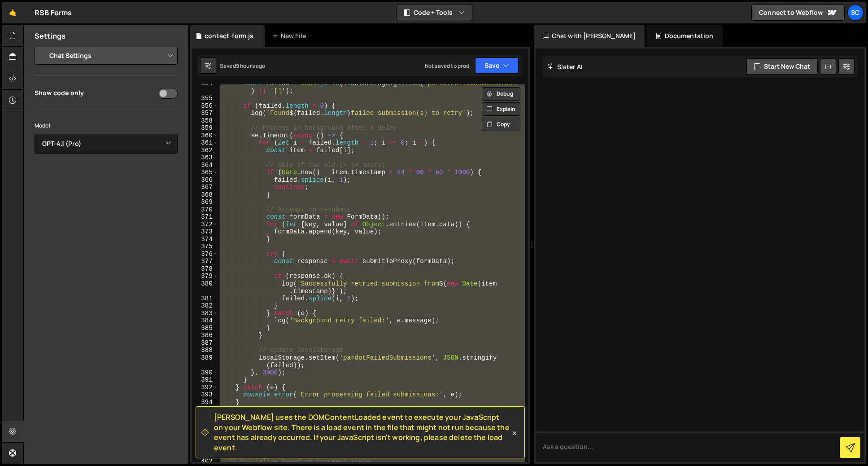  What do you see at coordinates (205, 261) in the screenshot?
I see `div: 377` at bounding box center [205, 261].